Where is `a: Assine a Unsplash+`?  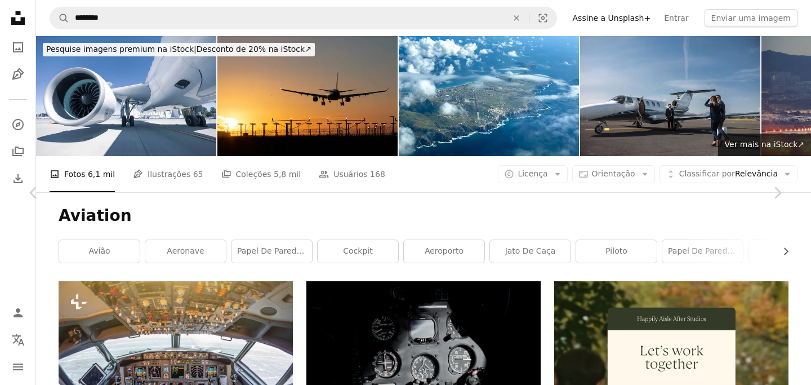 a: Assine a Unsplash+ is located at coordinates (612, 18).